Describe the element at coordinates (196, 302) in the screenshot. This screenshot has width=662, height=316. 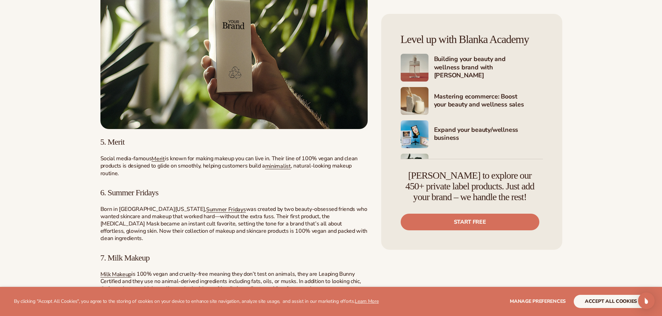
I see `p: By clicking "Accept All Cookies", you agree to the storing of cookies on your device to enhance s...` at that location.